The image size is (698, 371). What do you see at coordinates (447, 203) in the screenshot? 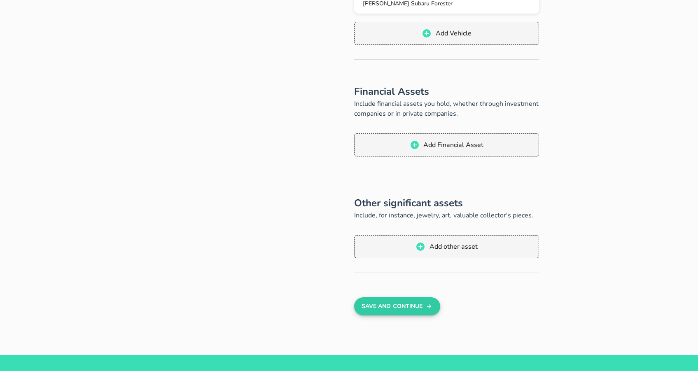
I see `h2: Other significant assets` at bounding box center [447, 203].